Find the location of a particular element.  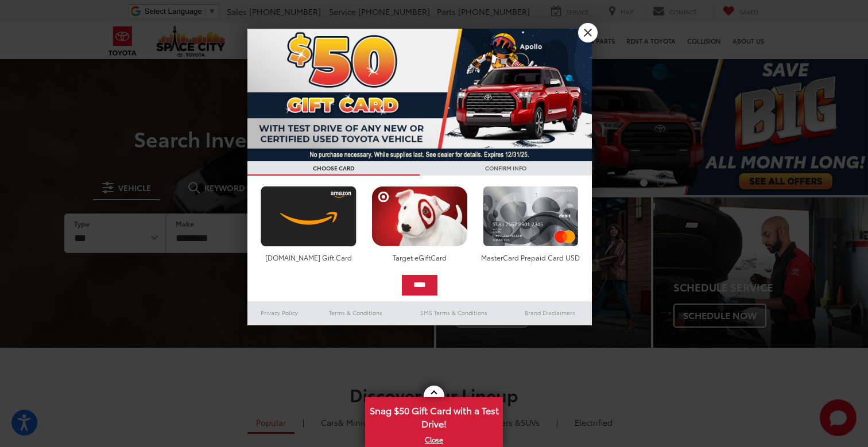

h3: CONFIRM INFO is located at coordinates (506, 168).